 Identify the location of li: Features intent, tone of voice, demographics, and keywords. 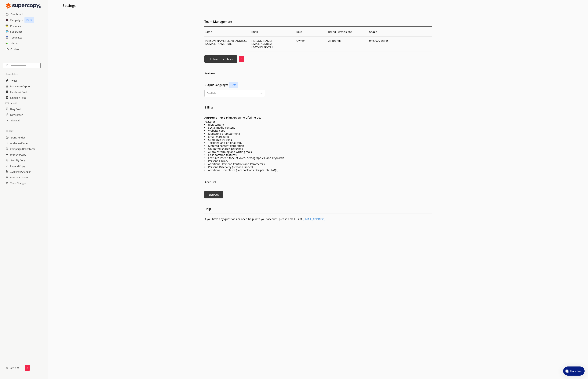
(318, 158).